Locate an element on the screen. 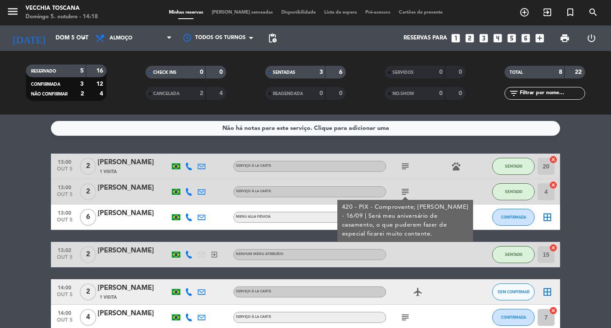  input: Filtrar por nome... is located at coordinates (552, 93).